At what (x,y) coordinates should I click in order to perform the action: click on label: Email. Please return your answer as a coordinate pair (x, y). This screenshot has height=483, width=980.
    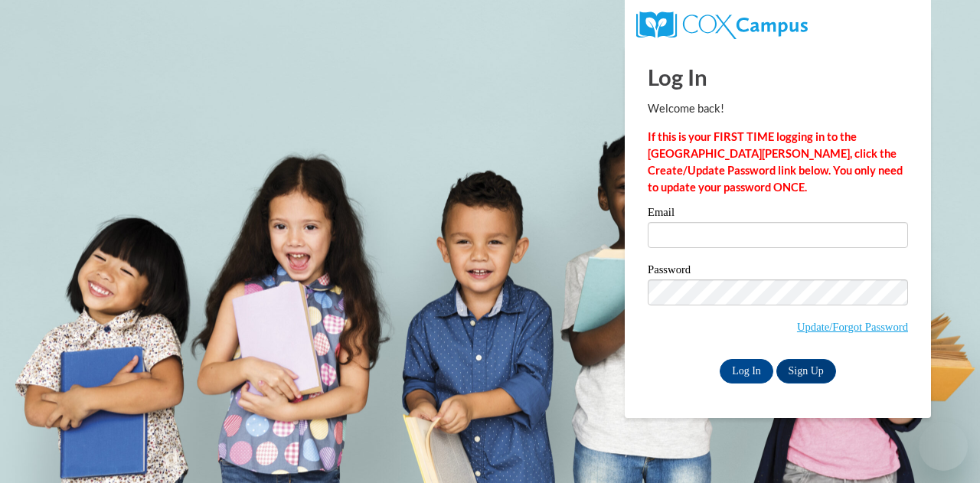
    Looking at the image, I should click on (778, 214).